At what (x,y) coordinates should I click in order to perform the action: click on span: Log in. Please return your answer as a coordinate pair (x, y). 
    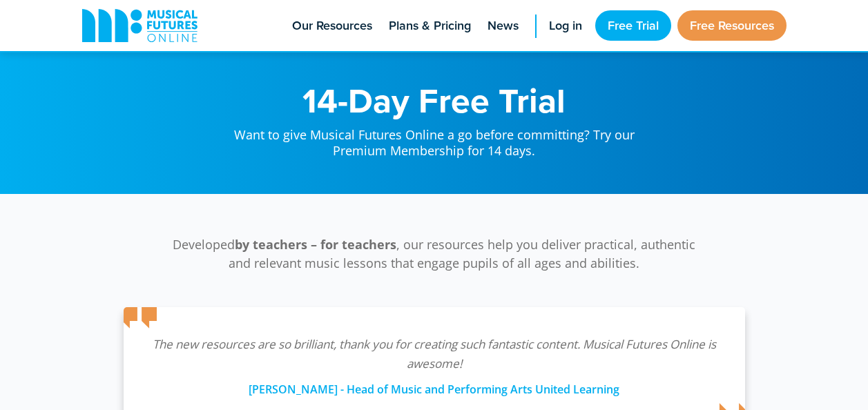
    Looking at the image, I should click on (566, 25).